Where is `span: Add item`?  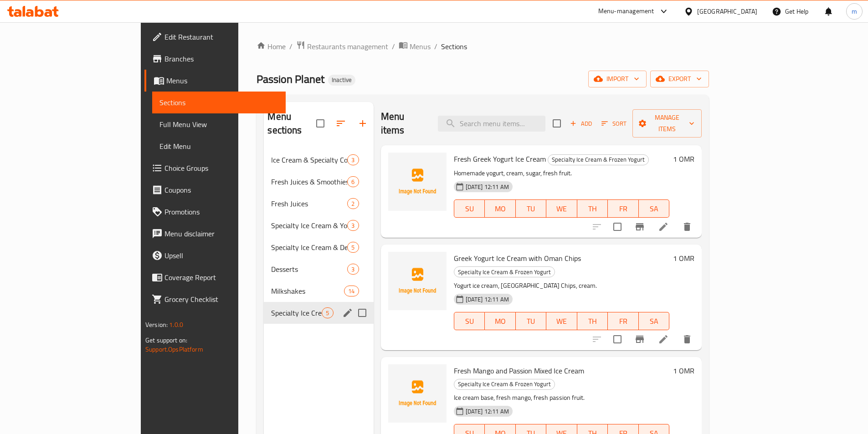 span: Add item is located at coordinates (581, 123).